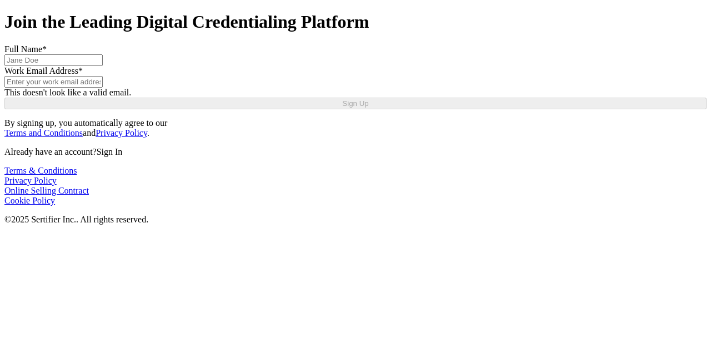  I want to click on a: Terms & Conditions, so click(41, 170).